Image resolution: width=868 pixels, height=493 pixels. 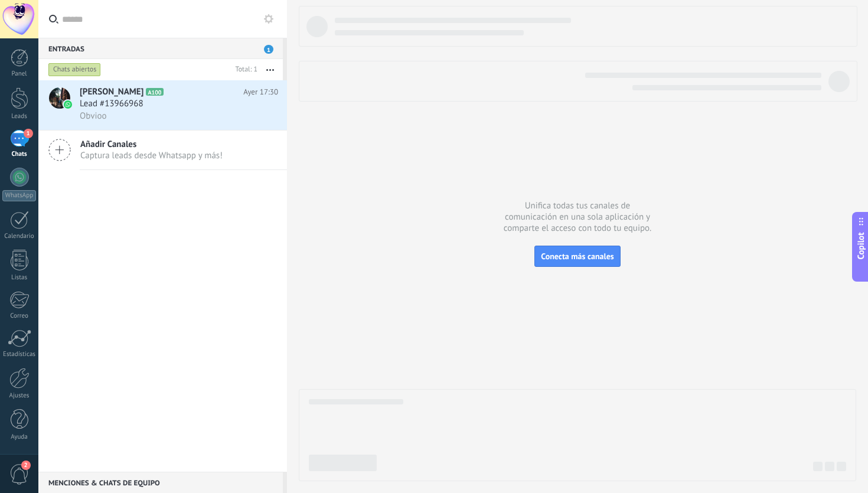 What do you see at coordinates (151, 156) in the screenshot?
I see `span: Captura leads desde Whatsapp y más!` at bounding box center [151, 156].